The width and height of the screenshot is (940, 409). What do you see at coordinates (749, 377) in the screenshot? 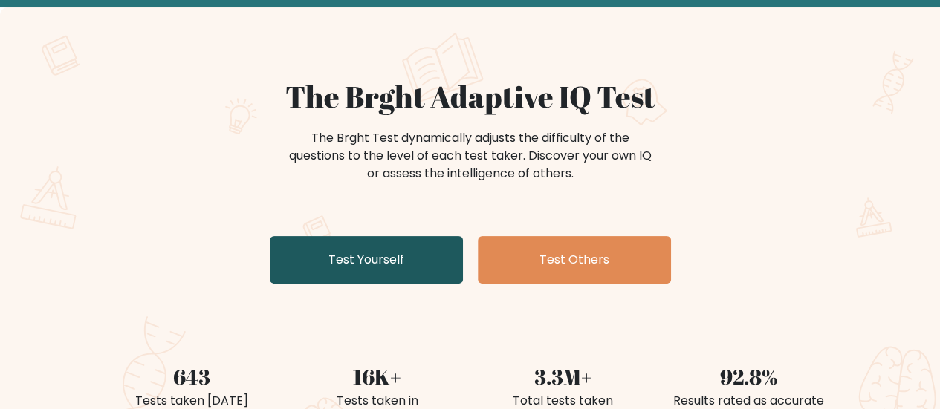
I see `div: 92.8%` at bounding box center [749, 377].